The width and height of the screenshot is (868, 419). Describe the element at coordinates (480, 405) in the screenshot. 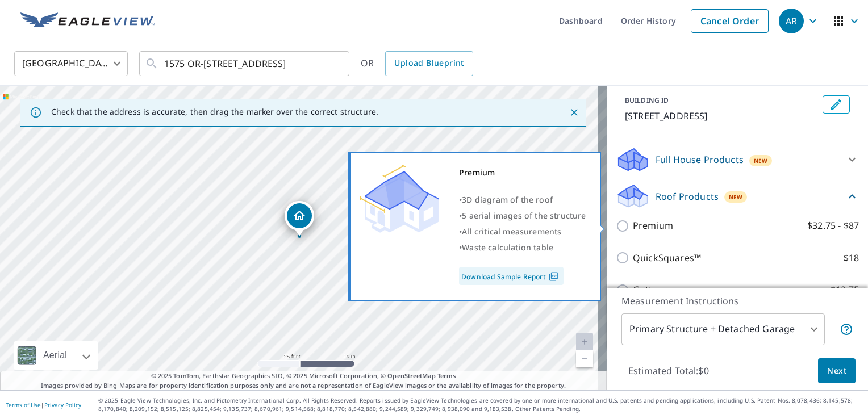

I see `p: © 2025 Eagle View Technologies, Inc. and Pictometry International Corp. All Rights Reserved. Repo...` at that location.